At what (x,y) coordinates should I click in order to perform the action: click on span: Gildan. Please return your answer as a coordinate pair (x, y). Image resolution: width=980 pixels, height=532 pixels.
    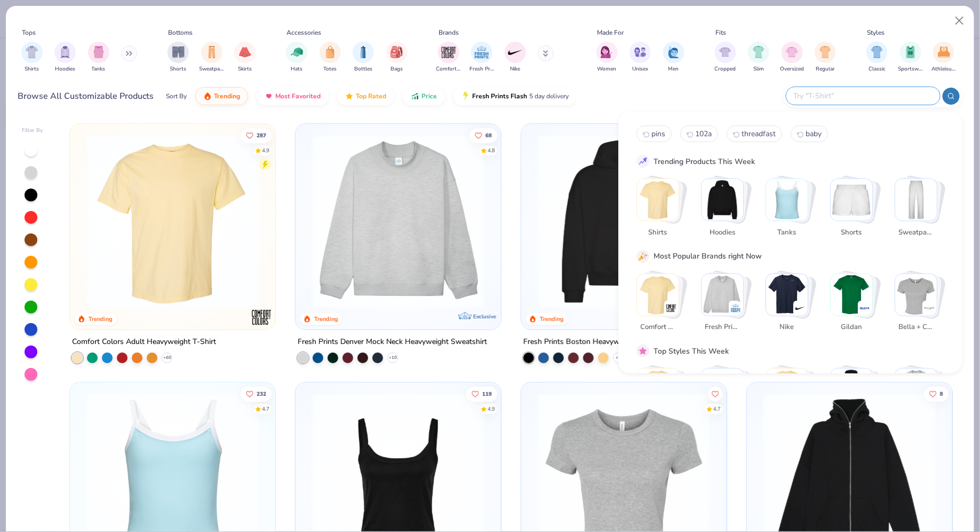
    Looking at the image, I should click on (851, 327).